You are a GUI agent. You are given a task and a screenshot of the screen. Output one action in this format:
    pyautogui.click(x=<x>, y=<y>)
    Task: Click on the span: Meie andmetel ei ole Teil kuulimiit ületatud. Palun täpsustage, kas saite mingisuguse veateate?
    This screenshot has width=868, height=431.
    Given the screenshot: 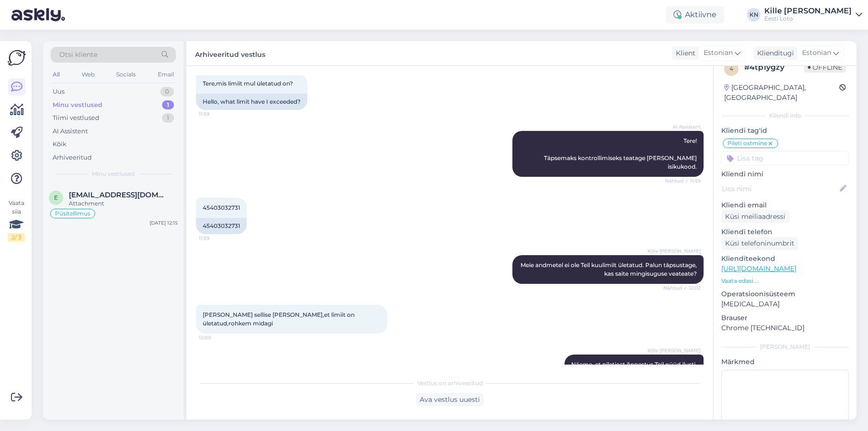 What is the action you would take?
    pyautogui.click(x=610, y=269)
    